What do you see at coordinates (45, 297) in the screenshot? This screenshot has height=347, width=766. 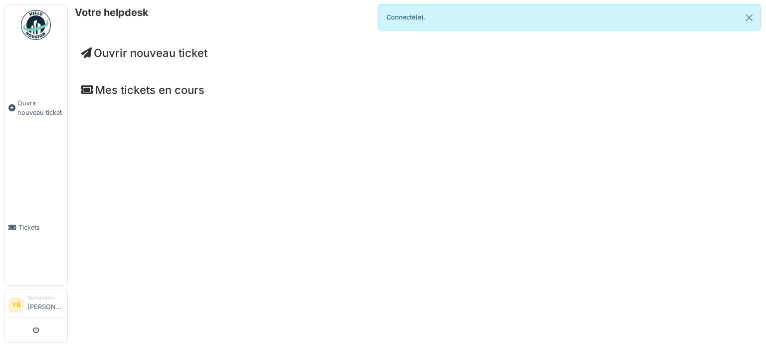 I see `div: Demandeur` at bounding box center [45, 297].